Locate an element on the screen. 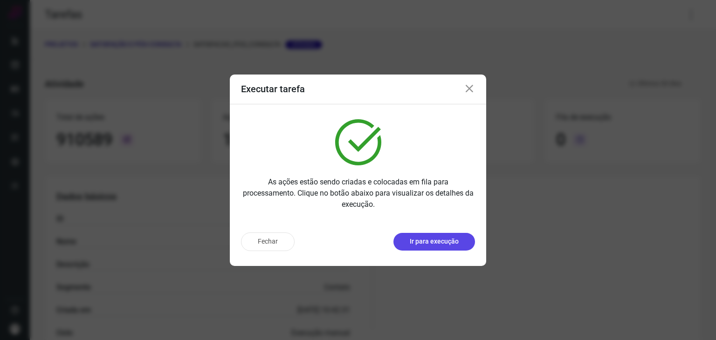 The image size is (716, 340). button: Fechar is located at coordinates (268, 242).